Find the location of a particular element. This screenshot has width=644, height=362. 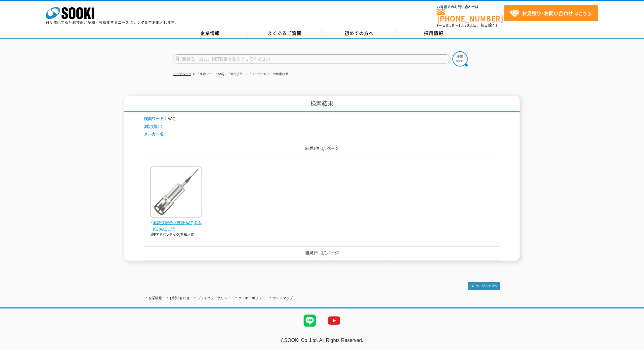

a: プライバシーポリシー is located at coordinates (214, 298).